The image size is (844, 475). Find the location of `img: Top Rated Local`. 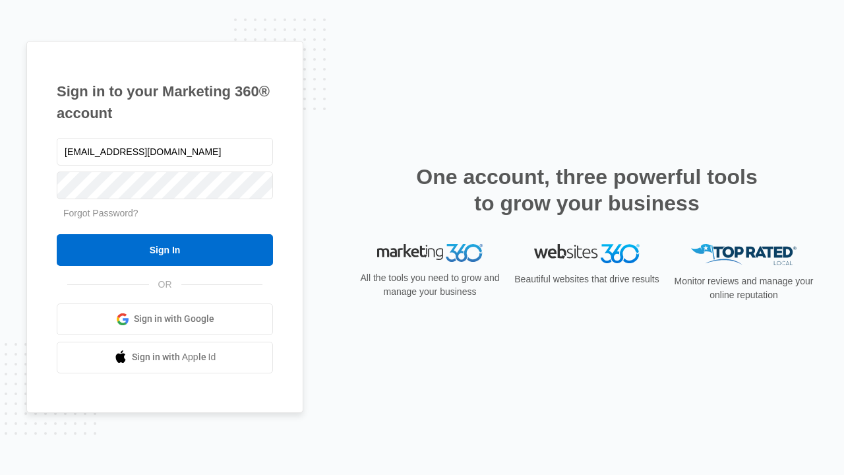

img: Top Rated Local is located at coordinates (743, 254).